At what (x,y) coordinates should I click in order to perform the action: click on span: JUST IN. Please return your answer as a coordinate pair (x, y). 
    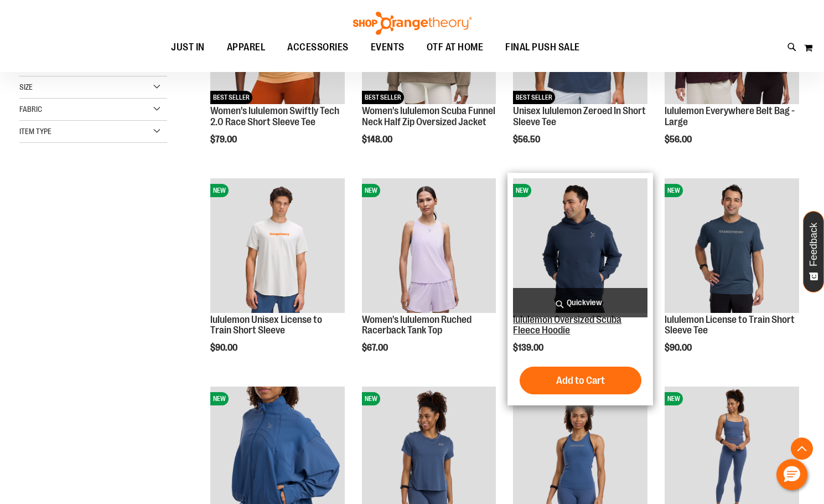
    Looking at the image, I should click on (188, 47).